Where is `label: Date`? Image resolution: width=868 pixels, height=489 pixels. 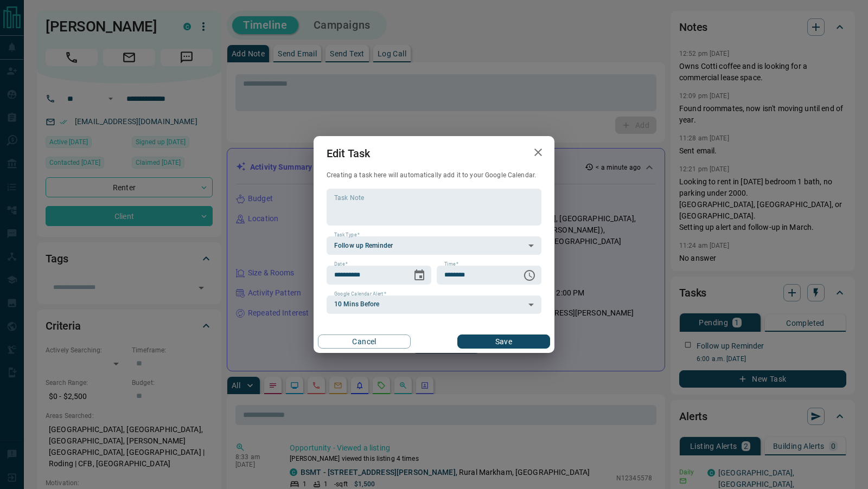 label: Date is located at coordinates (341, 264).